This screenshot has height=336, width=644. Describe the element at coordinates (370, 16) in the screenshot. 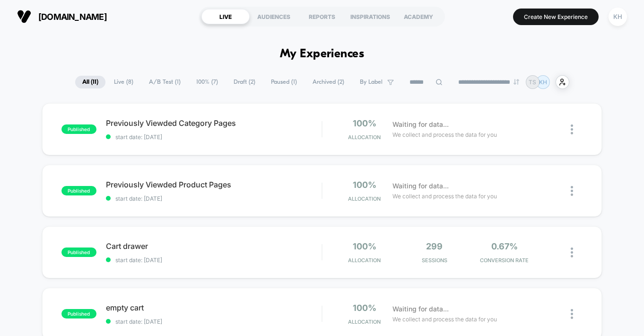

I see `div: INSPIRATIONS` at that location.